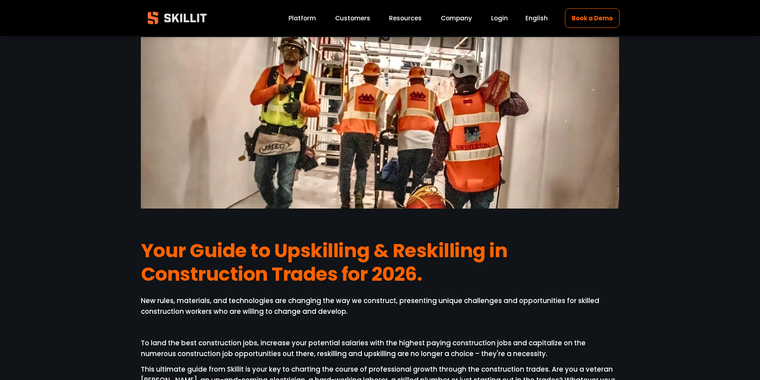 The height and width of the screenshot is (380, 760). What do you see at coordinates (177, 18) in the screenshot?
I see `img: Skillit` at bounding box center [177, 18].